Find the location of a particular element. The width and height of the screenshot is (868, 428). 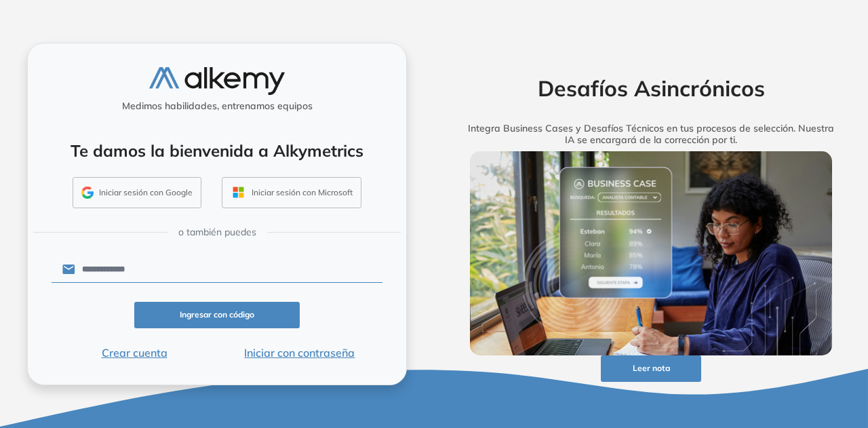

button: Iniciar sesión con Microsoft is located at coordinates (292, 193).